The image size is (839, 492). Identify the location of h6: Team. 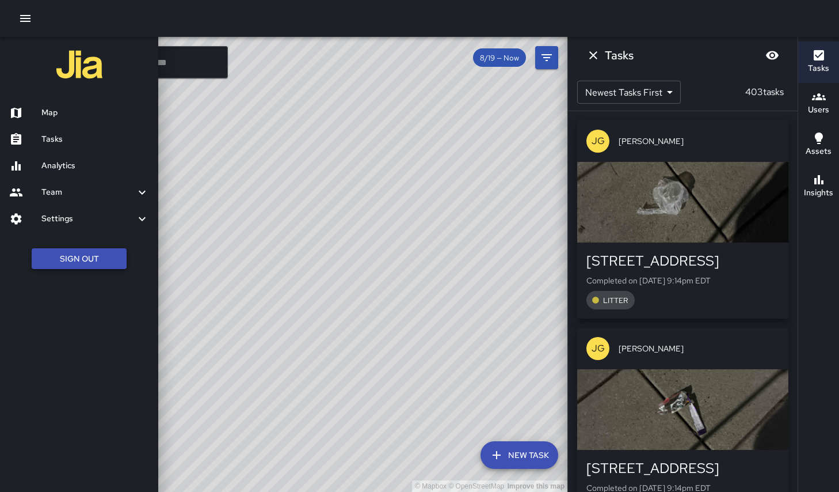
(88, 192).